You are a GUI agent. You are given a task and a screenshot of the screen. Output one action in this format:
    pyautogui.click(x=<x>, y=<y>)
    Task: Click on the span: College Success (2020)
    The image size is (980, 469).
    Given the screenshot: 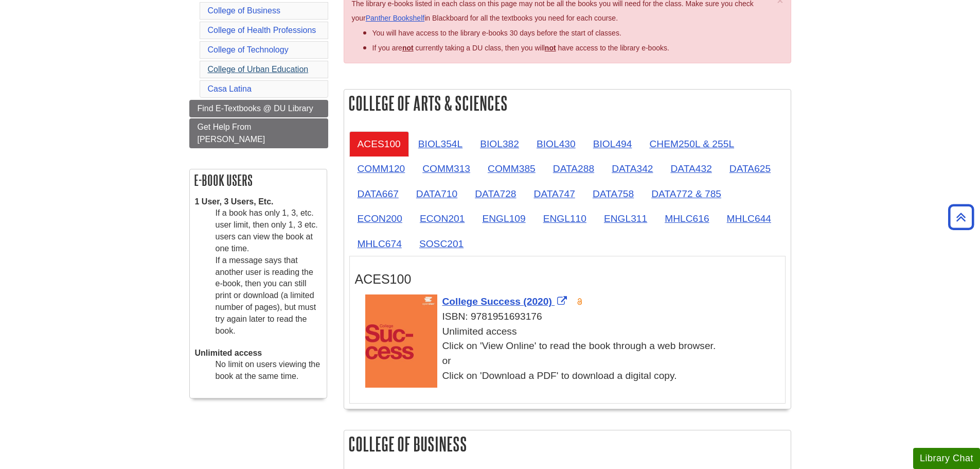 What is the action you would take?
    pyautogui.click(x=497, y=301)
    